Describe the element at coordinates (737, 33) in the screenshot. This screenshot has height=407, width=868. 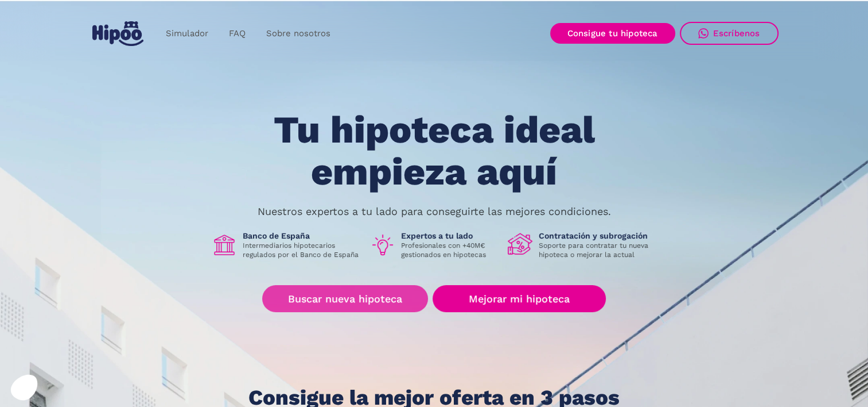
I see `div: Escríbenos` at that location.